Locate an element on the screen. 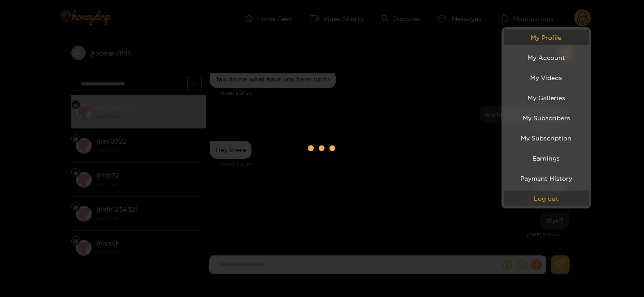 The height and width of the screenshot is (297, 644). a: My Profile is located at coordinates (547, 37).